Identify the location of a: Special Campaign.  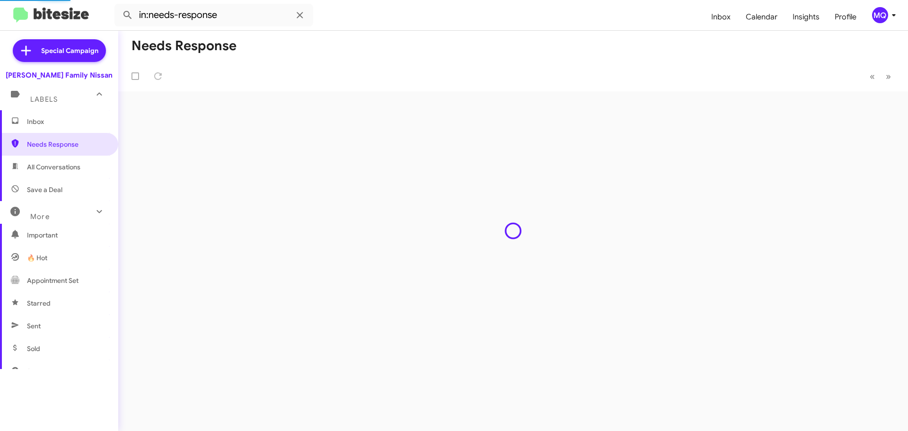
(59, 51).